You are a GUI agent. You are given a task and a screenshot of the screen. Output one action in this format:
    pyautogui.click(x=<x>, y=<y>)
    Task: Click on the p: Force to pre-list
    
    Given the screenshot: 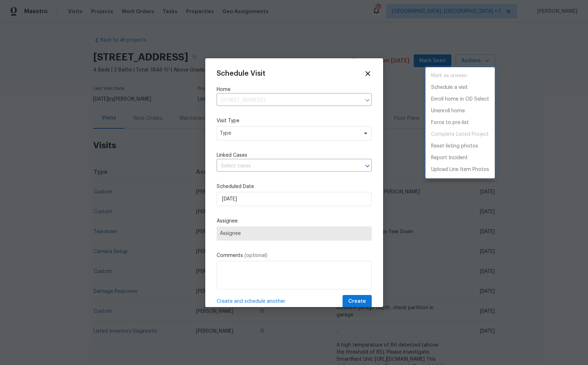 What is the action you would take?
    pyautogui.click(x=450, y=122)
    